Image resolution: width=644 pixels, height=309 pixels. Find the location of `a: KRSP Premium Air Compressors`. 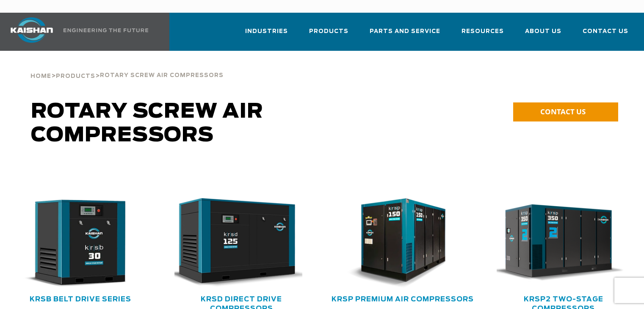

a: KRSP Premium Air Compressors is located at coordinates (402, 299).